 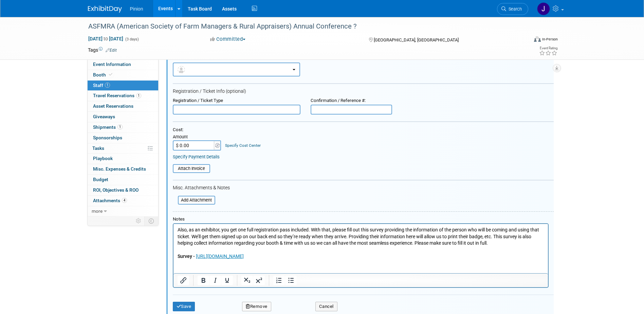 I want to click on a: Sponsorships, so click(x=123, y=138).